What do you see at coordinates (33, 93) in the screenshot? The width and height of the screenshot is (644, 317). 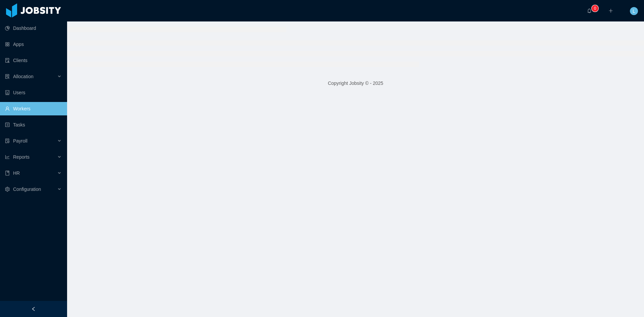 I see `a: icon: robotUsers` at bounding box center [33, 93].